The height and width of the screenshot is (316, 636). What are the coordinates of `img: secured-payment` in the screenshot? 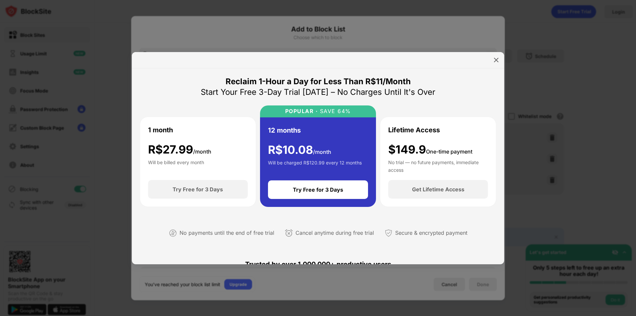 It's located at (389, 233).